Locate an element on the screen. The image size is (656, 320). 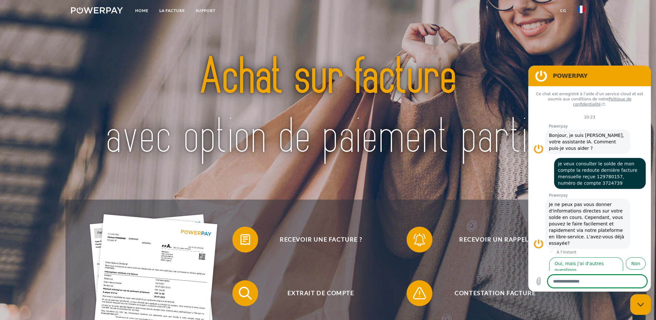
p: 10:23 is located at coordinates (61, 52).